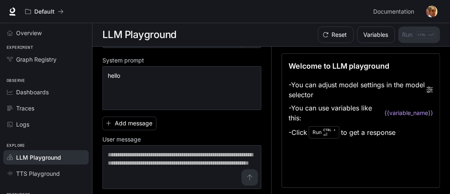  Describe the element at coordinates (394, 12) in the screenshot. I see `span: Documentation` at that location.